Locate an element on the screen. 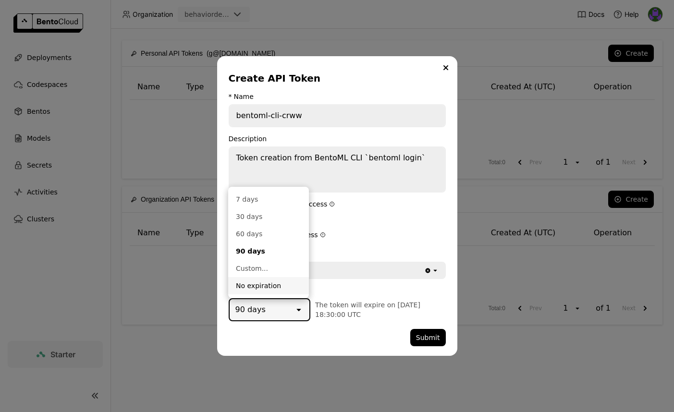  div: 7 days is located at coordinates (268, 199).